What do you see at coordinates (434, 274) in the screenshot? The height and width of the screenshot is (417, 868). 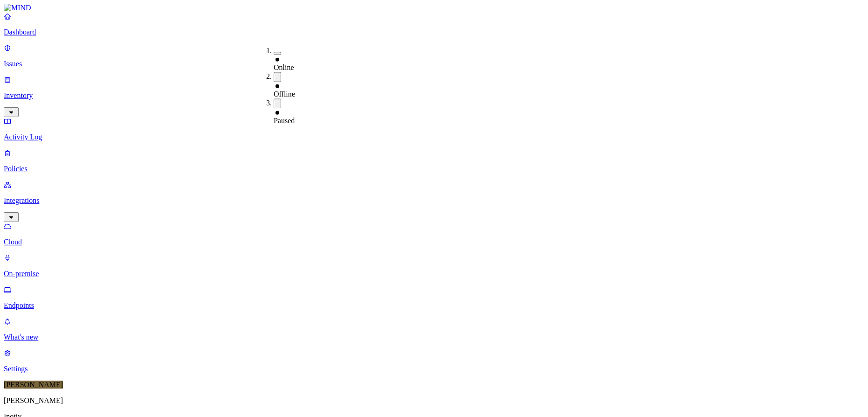 I see `p: On-premise` at bounding box center [434, 274].